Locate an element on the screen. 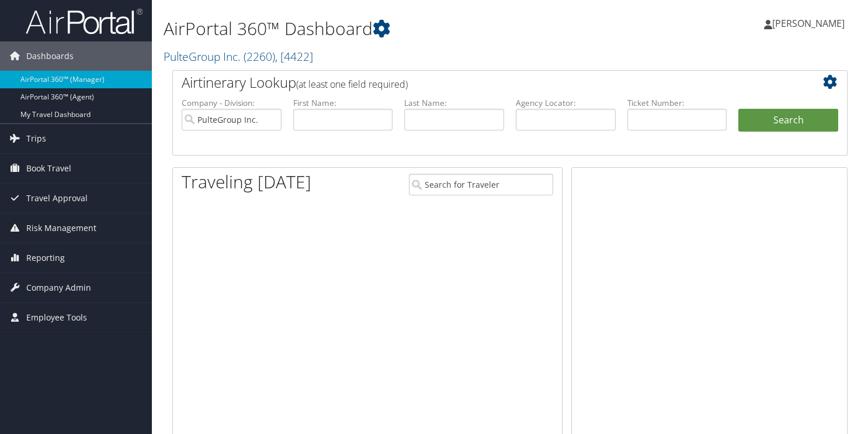 This screenshot has height=434, width=868. label: Ticket Number: is located at coordinates (677, 103).